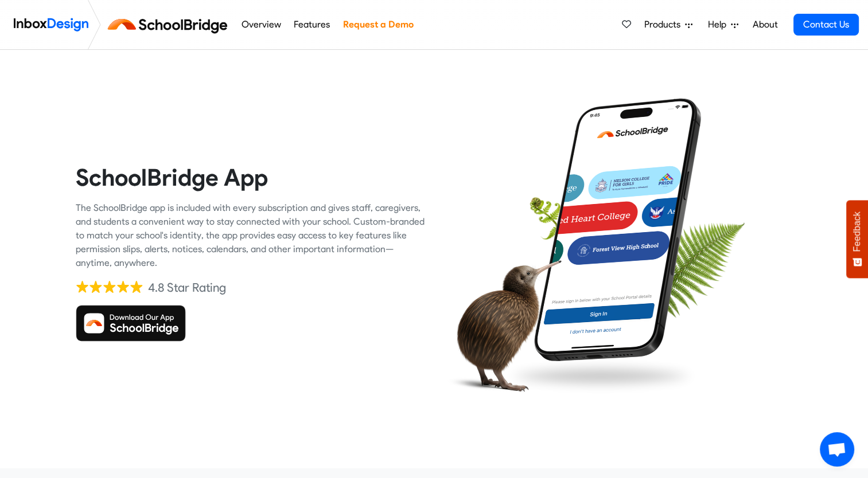 Image resolution: width=868 pixels, height=478 pixels. What do you see at coordinates (251, 236) in the screenshot?
I see `div: The SchoolBridge app is included with every subscription and gives staff, caregivers, and student...` at bounding box center [251, 236].